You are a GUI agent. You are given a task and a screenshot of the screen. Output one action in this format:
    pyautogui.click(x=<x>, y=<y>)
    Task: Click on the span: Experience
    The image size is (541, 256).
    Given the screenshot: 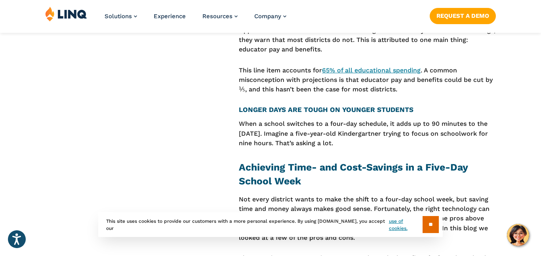 What is the action you would take?
    pyautogui.click(x=170, y=16)
    